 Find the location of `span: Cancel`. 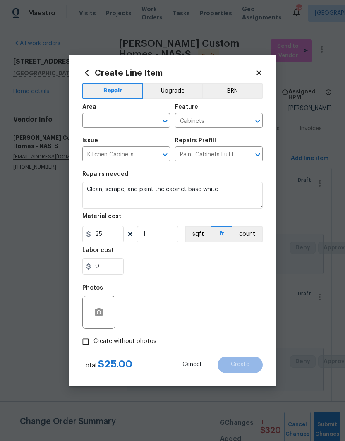

span: Cancel is located at coordinates (192, 364).